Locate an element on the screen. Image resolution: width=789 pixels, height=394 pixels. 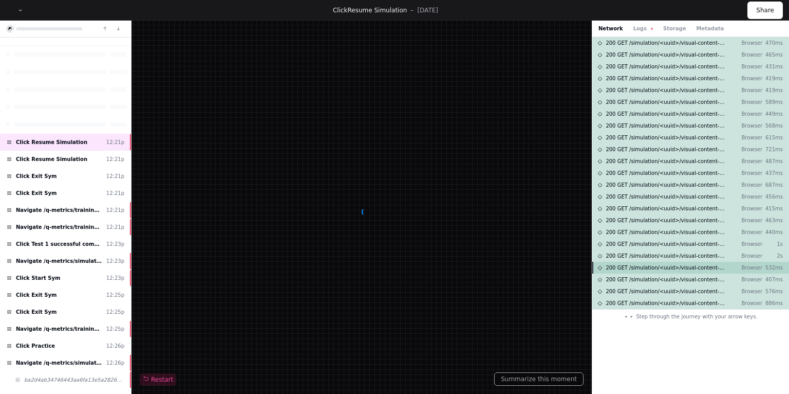
button: Summarize this moment is located at coordinates (539, 379).